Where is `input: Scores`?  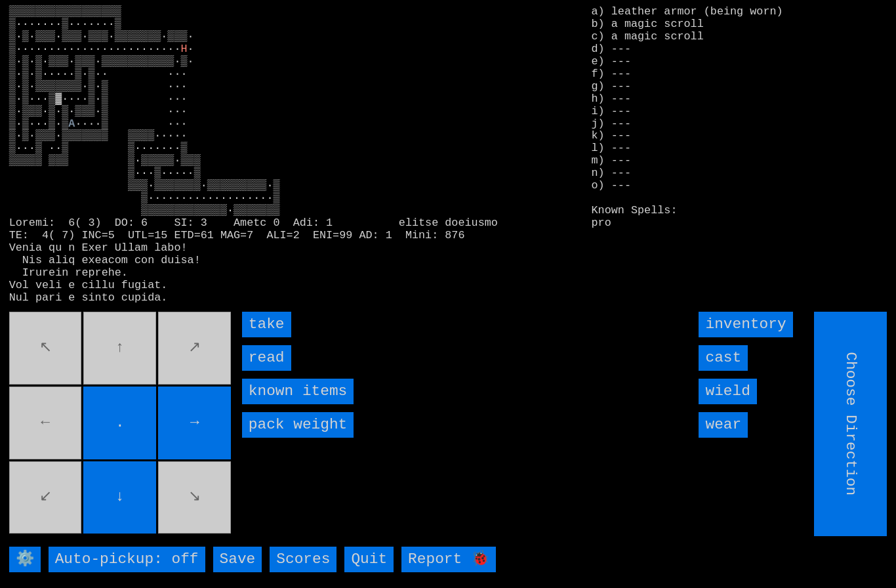
input: Scores is located at coordinates (303, 558).